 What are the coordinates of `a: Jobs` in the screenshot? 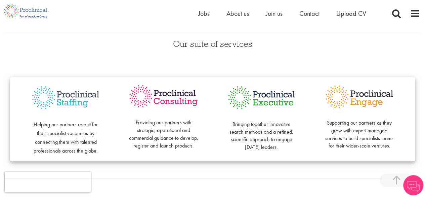 It's located at (204, 13).